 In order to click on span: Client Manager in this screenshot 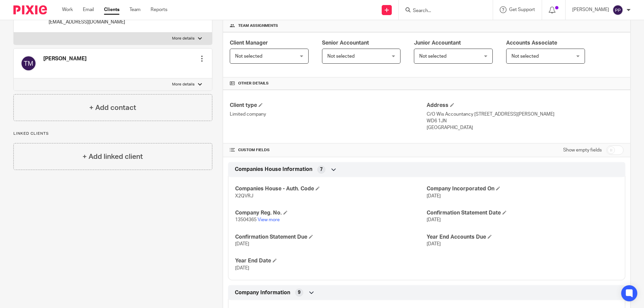, I will do `click(249, 43)`.